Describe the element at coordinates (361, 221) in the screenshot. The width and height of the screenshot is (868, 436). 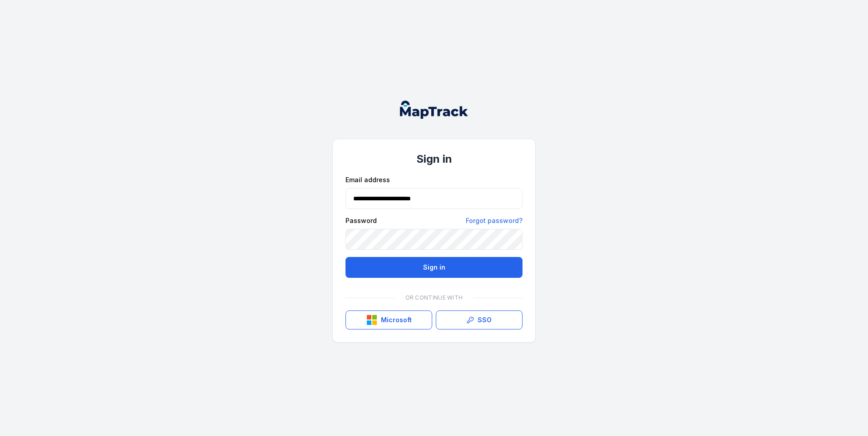
I see `label: Password` at that location.